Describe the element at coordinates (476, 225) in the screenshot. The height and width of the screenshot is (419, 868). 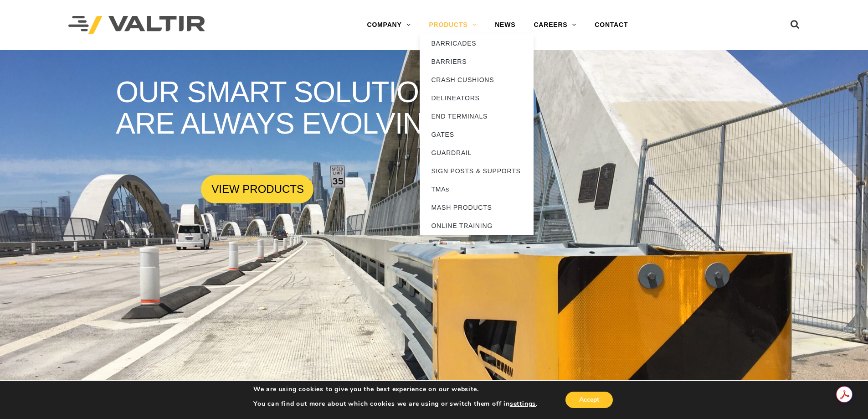
I see `a: ONLINE TRAINING` at that location.